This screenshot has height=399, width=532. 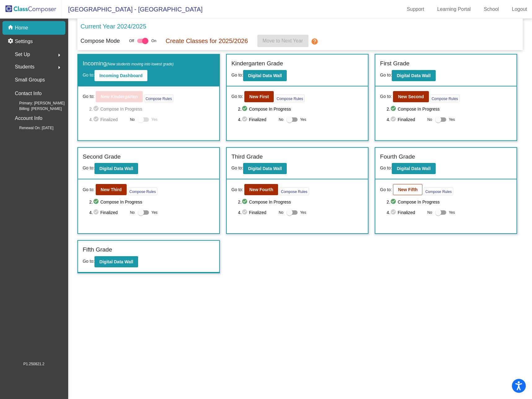 I want to click on a: Support, so click(x=416, y=9).